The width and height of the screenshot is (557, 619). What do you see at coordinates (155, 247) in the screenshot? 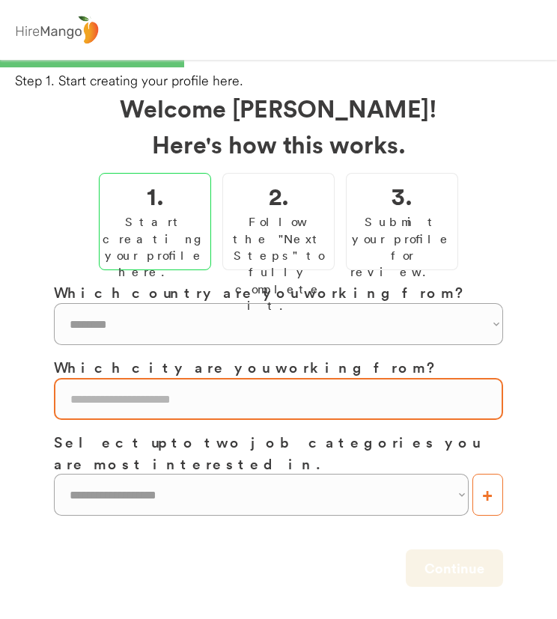
I see `div: Start creating your profile here.` at bounding box center [155, 247].